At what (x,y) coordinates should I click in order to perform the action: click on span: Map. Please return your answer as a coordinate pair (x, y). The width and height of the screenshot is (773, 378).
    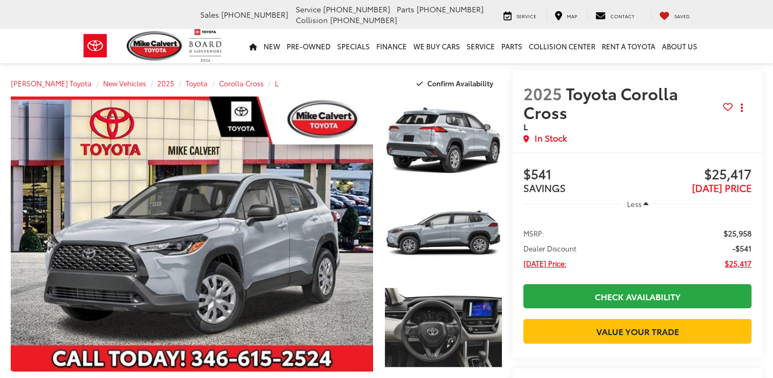
    Looking at the image, I should click on (572, 16).